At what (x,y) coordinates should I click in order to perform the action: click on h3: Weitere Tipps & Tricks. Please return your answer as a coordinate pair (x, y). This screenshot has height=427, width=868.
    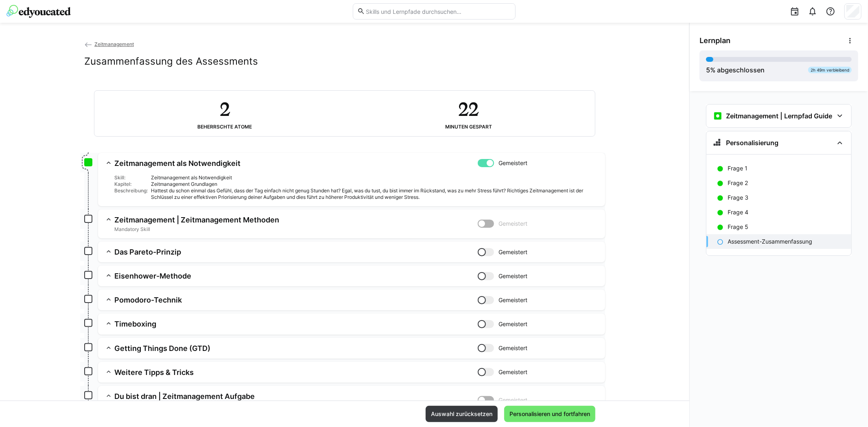
    Looking at the image, I should click on (296, 372).